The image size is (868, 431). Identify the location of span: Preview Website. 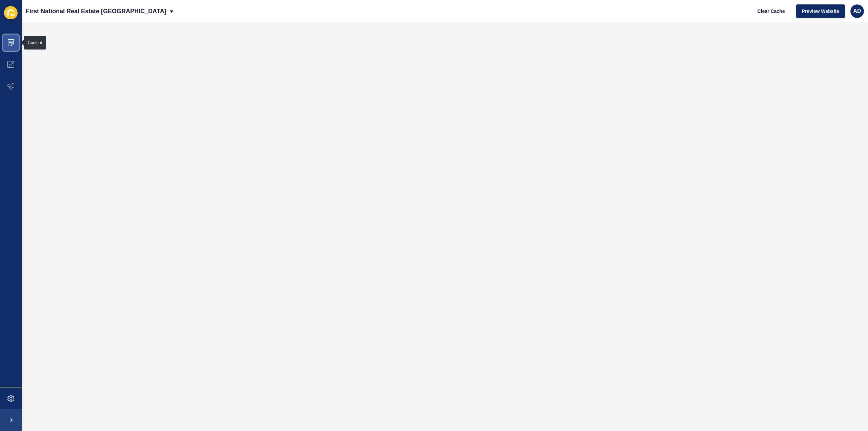
(821, 11).